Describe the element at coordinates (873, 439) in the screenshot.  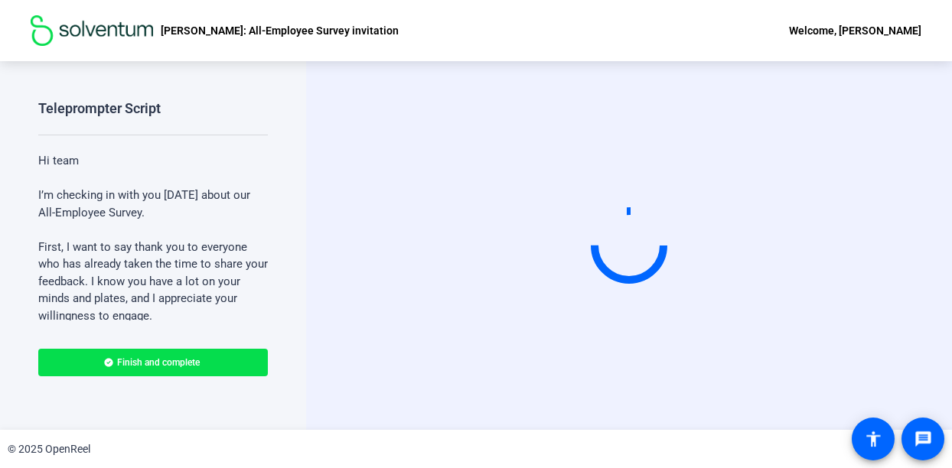
I see `mat-icon: accessibility` at that location.